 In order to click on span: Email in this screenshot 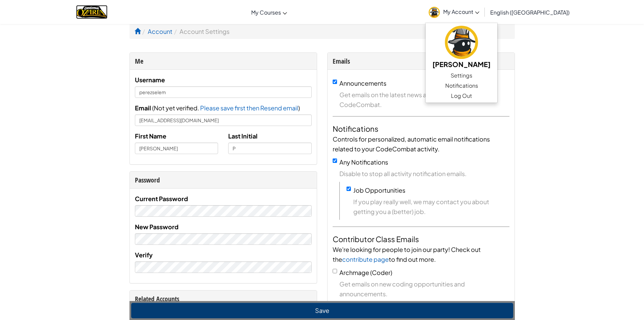, I will do `click(143, 107)`.